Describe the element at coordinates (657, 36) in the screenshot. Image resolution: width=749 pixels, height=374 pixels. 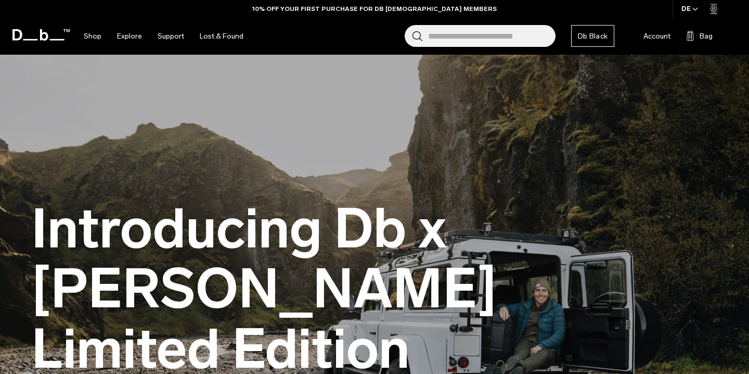
I see `span: Account` at that location.